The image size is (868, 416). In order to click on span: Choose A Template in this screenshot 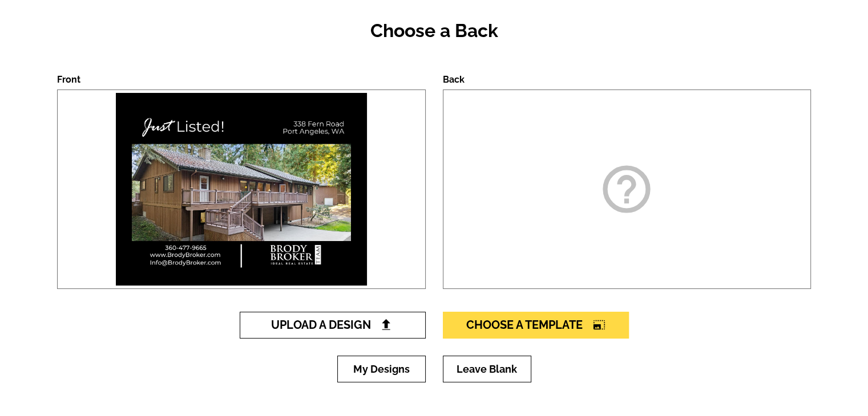, I will do `click(536, 325)`.